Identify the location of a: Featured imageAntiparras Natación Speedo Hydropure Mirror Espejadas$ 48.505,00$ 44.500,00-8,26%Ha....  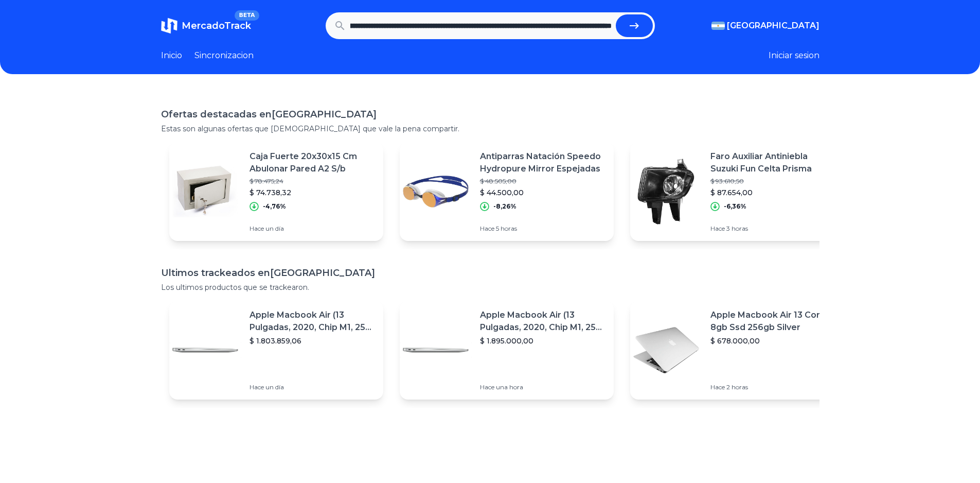
(507, 191).